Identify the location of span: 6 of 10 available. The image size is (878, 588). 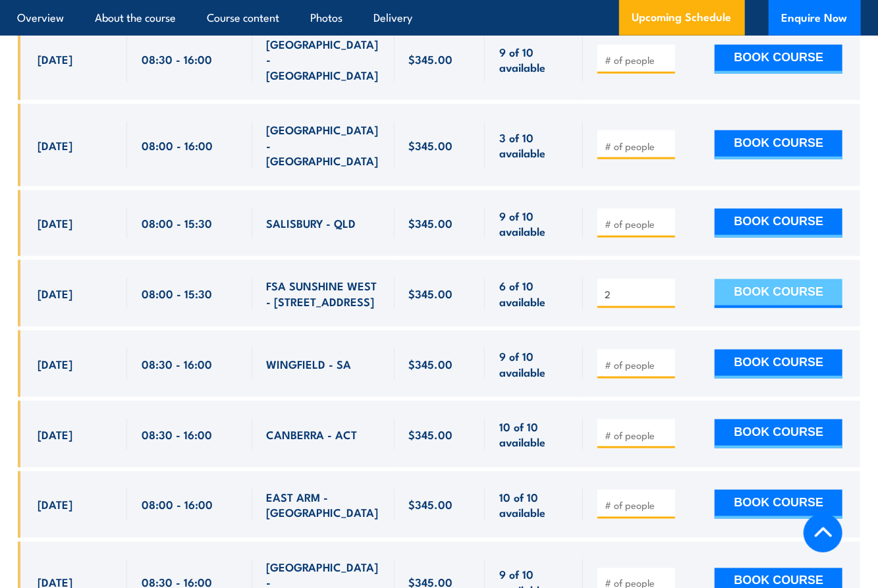
(534, 293).